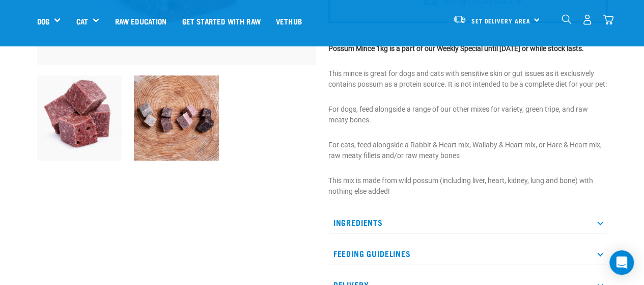 The width and height of the screenshot is (644, 285). I want to click on img: home-icon@2x.png, so click(608, 20).